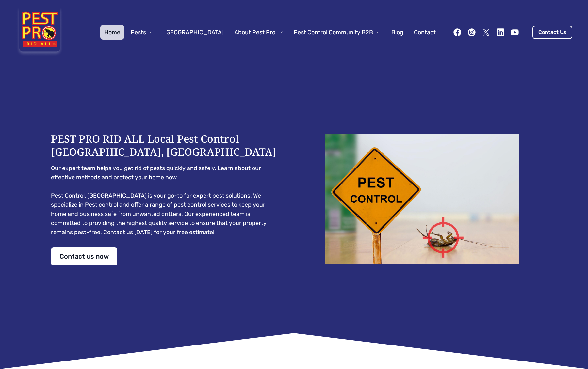 Image resolution: width=588 pixels, height=369 pixels. What do you see at coordinates (39, 32) in the screenshot?
I see `img: Pest Pro Rid All` at bounding box center [39, 32].